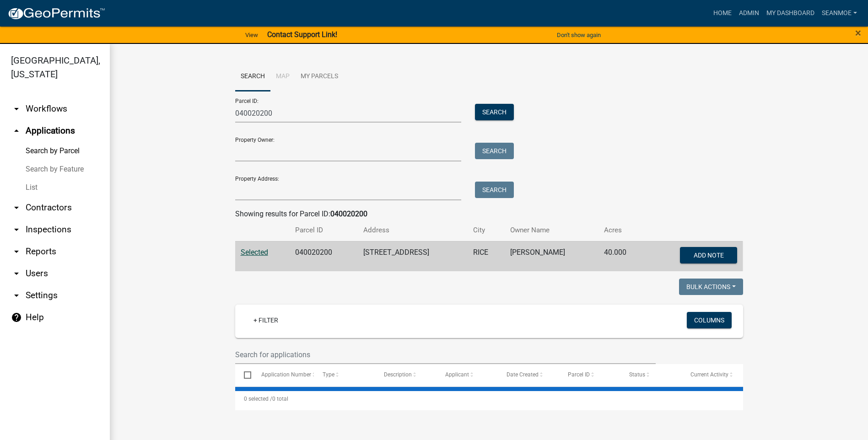 This screenshot has height=440, width=868. I want to click on th: Acres, so click(622, 230).